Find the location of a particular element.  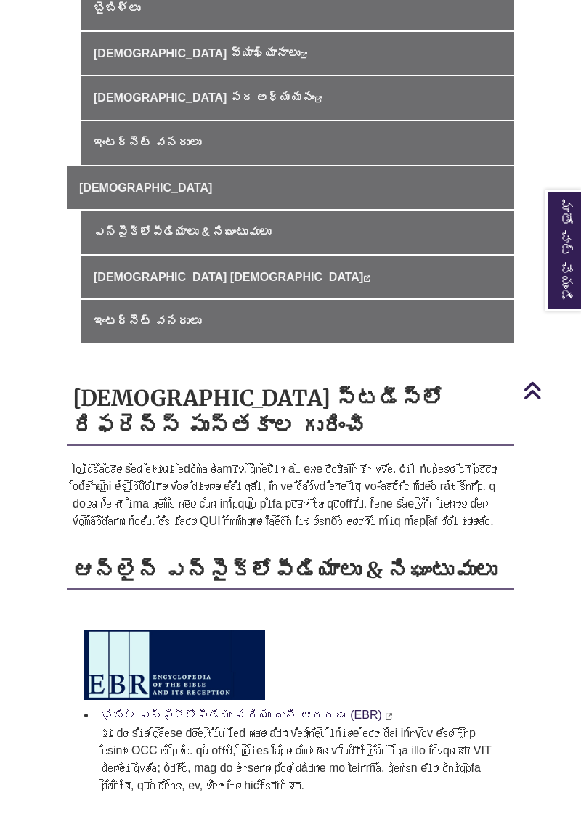

font: బైబిల్ ఎన్సైక్లోపీడియా మరియు దాని ఆదరణ (EBR) is located at coordinates (242, 715).